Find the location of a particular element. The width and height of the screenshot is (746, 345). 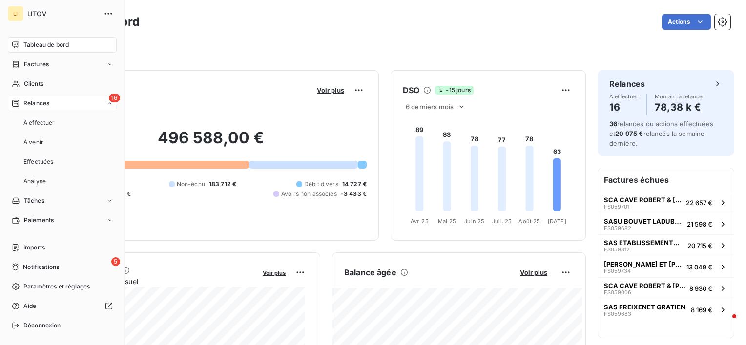

span: Relances is located at coordinates (36, 103).